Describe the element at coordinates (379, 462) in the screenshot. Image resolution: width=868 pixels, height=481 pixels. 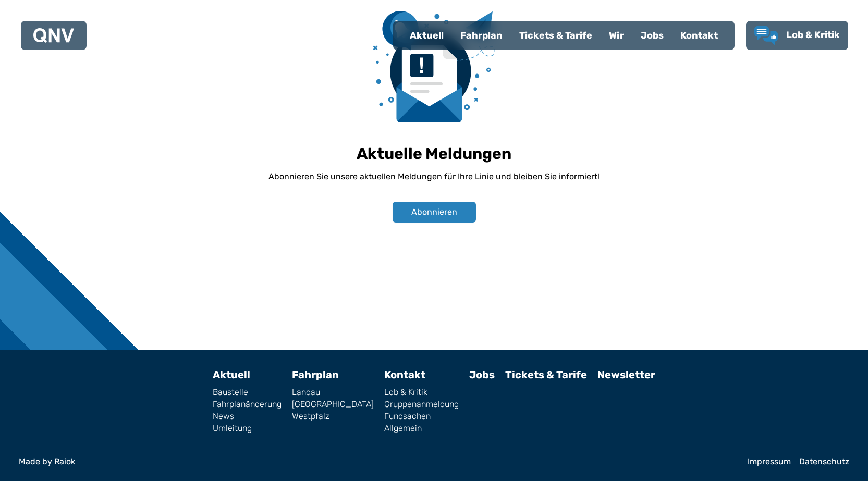
I see `a: Made by Raiok` at that location.